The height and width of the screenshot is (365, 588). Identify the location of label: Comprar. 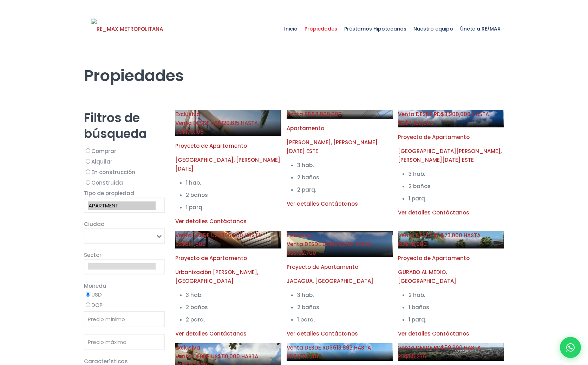
(124, 151).